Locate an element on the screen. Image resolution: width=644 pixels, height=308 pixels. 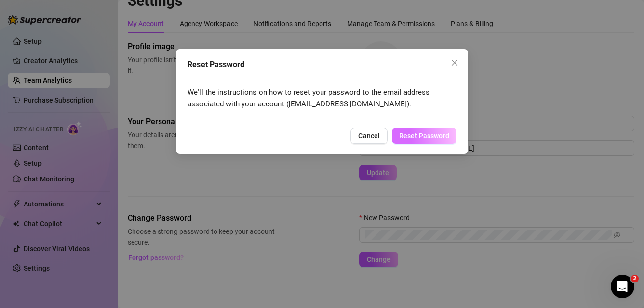
div: Reset Password is located at coordinates (322, 65).